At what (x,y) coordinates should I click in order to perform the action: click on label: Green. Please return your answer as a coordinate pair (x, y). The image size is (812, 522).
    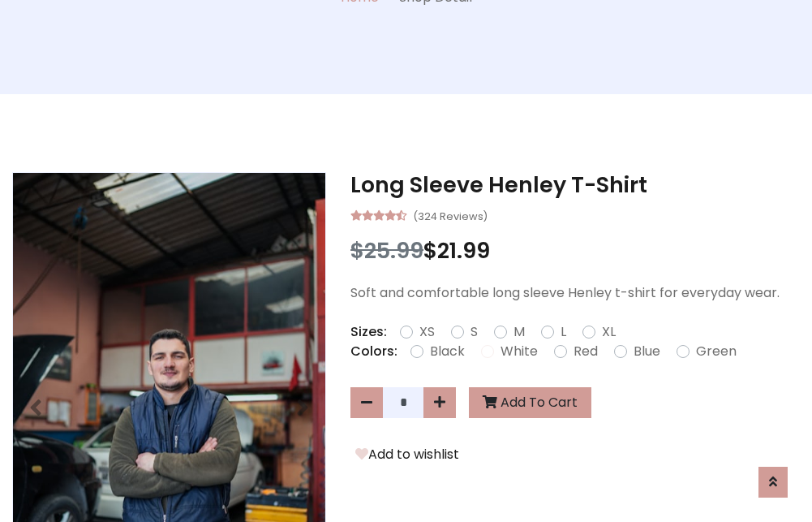
    Looking at the image, I should click on (716, 351).